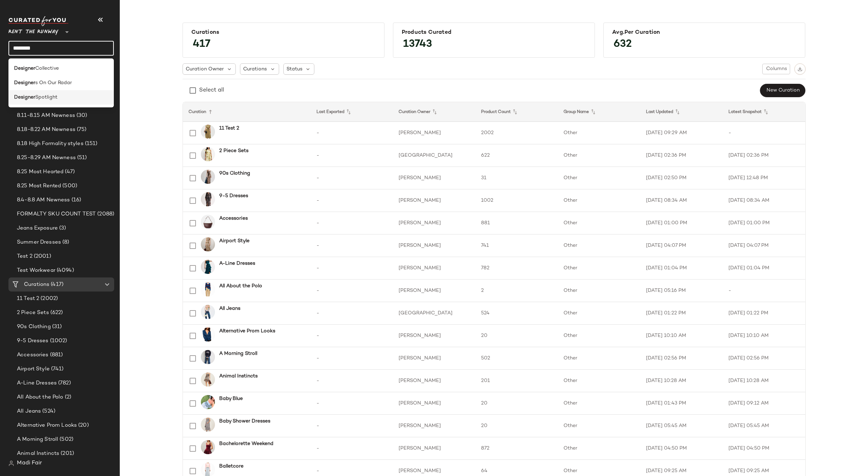 The width and height of the screenshot is (868, 476). What do you see at coordinates (283, 32) in the screenshot?
I see `div: Curations` at bounding box center [283, 32].